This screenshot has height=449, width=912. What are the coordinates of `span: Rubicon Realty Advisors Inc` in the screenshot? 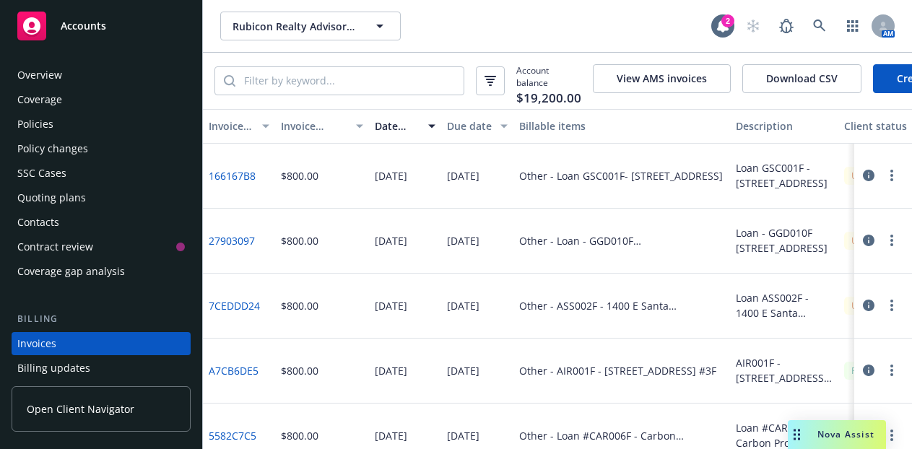 It's located at (295, 26).